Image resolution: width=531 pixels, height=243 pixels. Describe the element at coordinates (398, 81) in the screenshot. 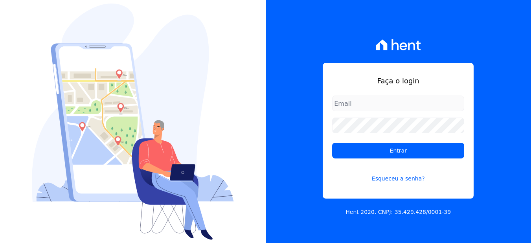

I see `h1: Faça o login` at that location.